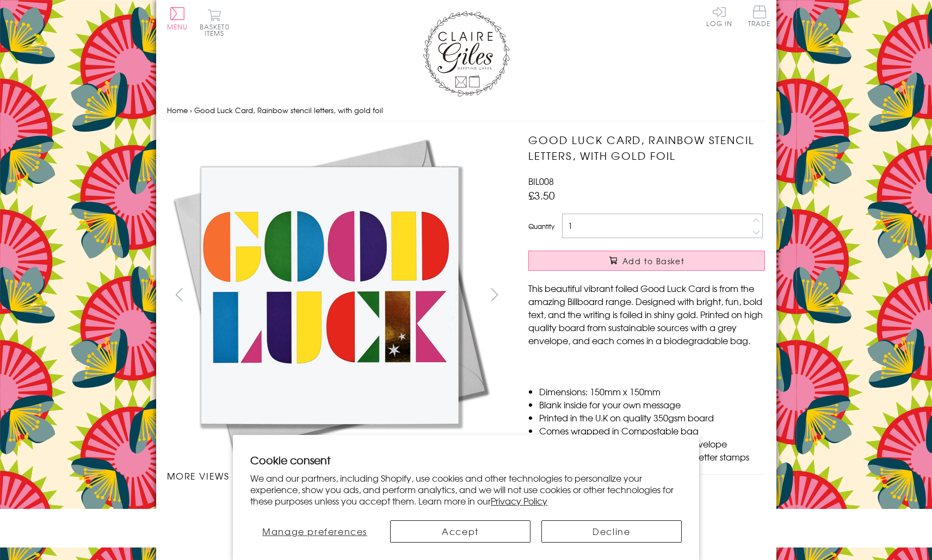 The width and height of the screenshot is (932, 560). What do you see at coordinates (288, 110) in the screenshot?
I see `span: Good Luck Card, Rainbow stencil letters, with gold foil` at bounding box center [288, 110].